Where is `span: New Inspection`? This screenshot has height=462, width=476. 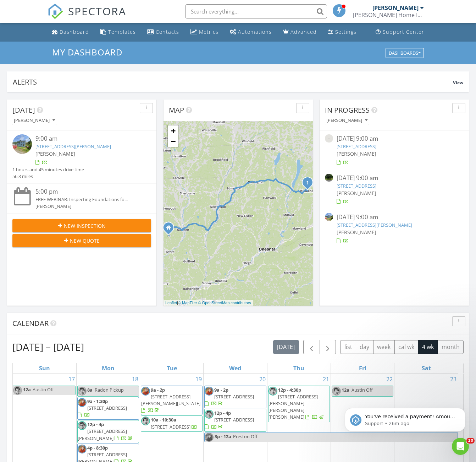 span: New Inspection is located at coordinates (85, 225).